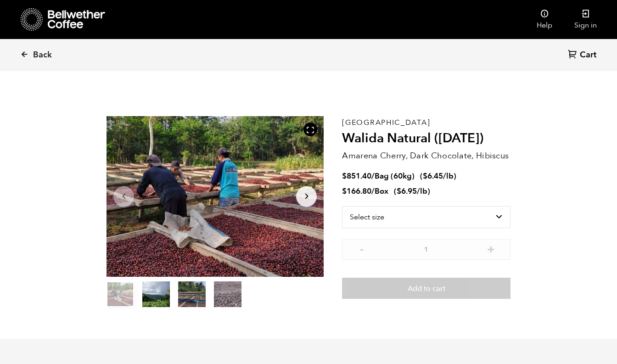 Image resolution: width=617 pixels, height=364 pixels. Describe the element at coordinates (583, 55) in the screenshot. I see `a: Cart` at that location.